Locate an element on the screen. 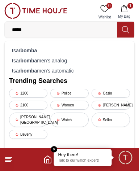 This screenshot has height=171, width=139. span: Wishlist is located at coordinates (105, 17).